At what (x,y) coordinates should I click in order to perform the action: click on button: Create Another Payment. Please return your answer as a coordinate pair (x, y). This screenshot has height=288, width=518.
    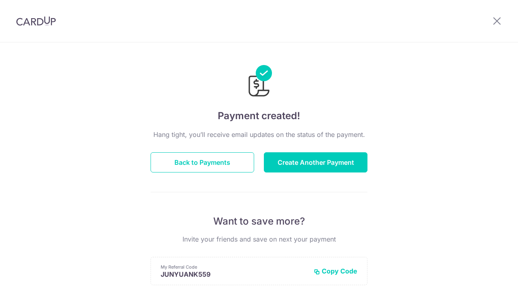
    Looking at the image, I should click on (315, 163).